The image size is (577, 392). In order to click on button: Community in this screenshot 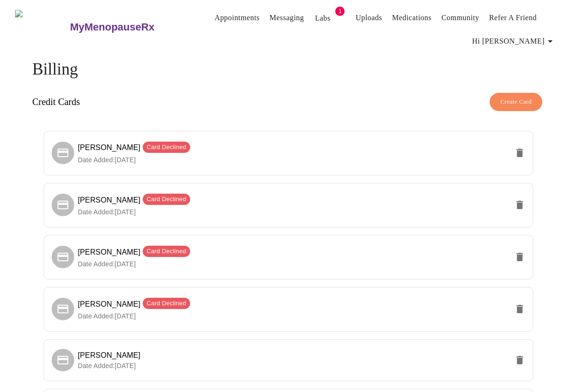, I will do `click(460, 18)`.